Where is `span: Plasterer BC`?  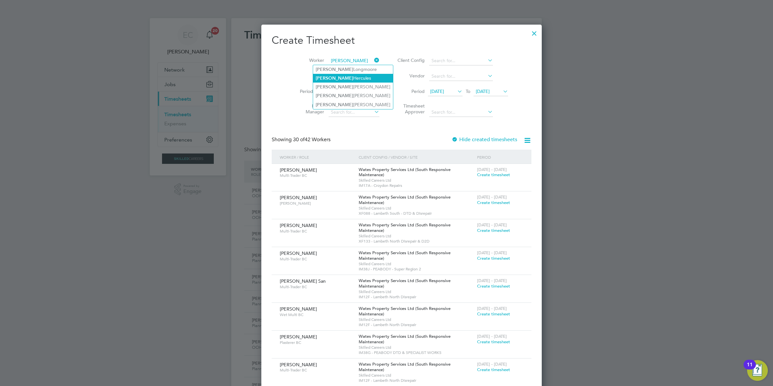
span: Plasterer BC is located at coordinates (317, 342).